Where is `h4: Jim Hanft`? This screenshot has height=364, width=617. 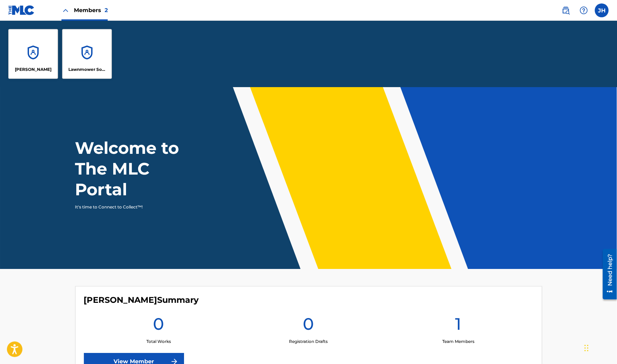 h4: Jim Hanft is located at coordinates (142, 299).